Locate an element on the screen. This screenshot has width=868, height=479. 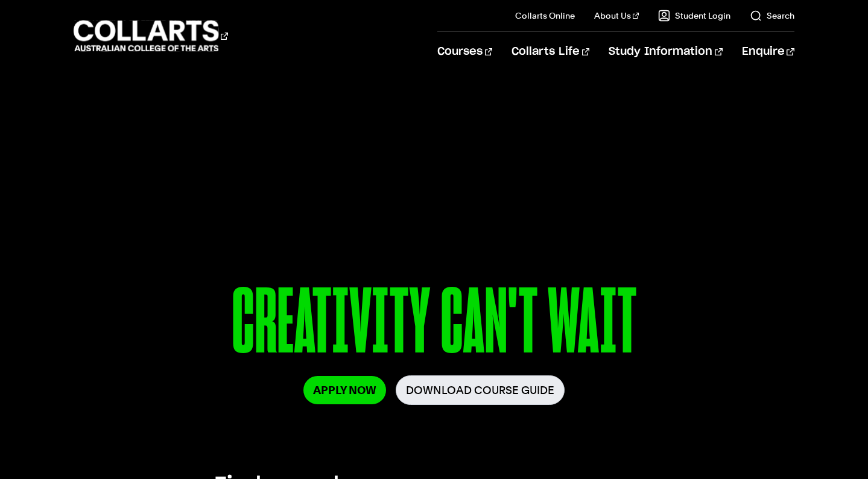
a: Download Course Guide is located at coordinates (480, 390).